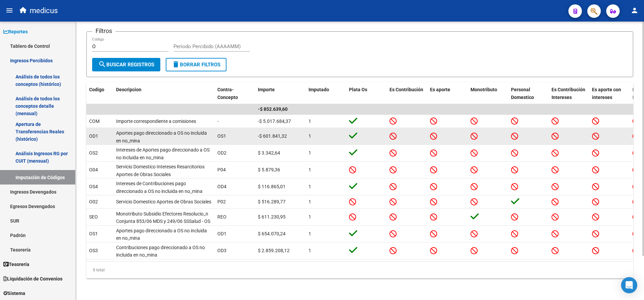  I want to click on div: Open Intercom Messenger, so click(629, 285).